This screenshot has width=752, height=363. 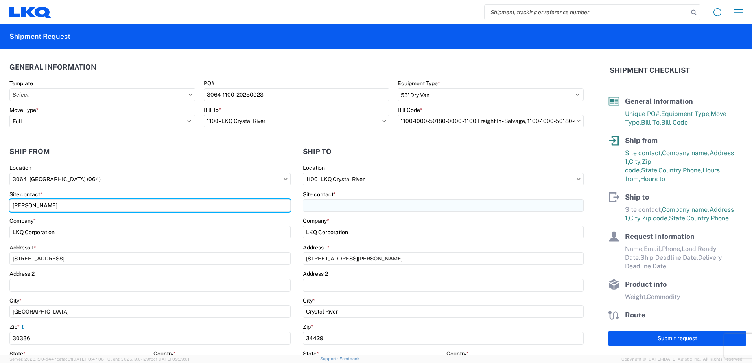 I want to click on h2: Ship to, so click(x=317, y=152).